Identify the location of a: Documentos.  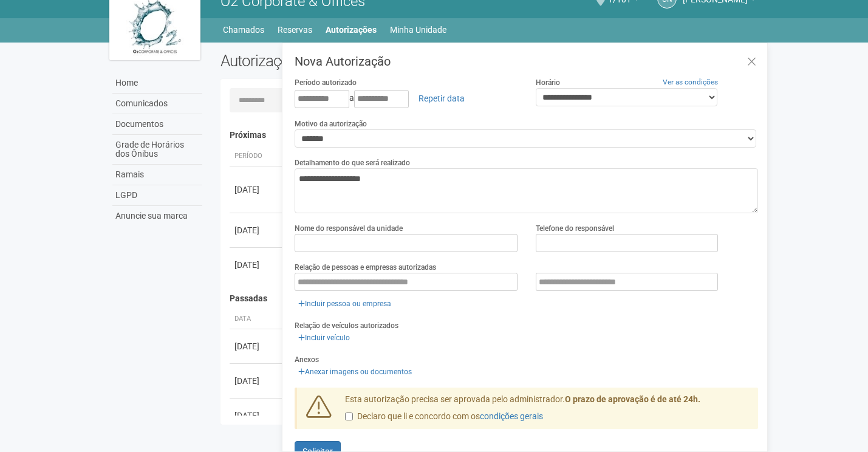
(157, 124).